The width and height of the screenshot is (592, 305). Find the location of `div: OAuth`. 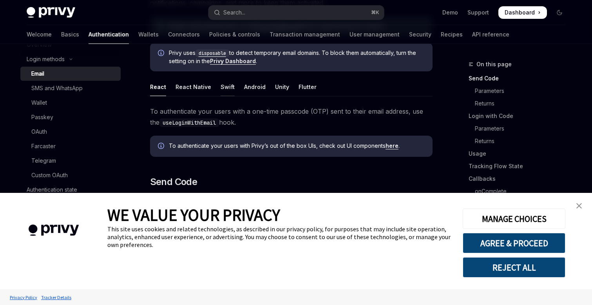

div: OAuth is located at coordinates (39, 132).